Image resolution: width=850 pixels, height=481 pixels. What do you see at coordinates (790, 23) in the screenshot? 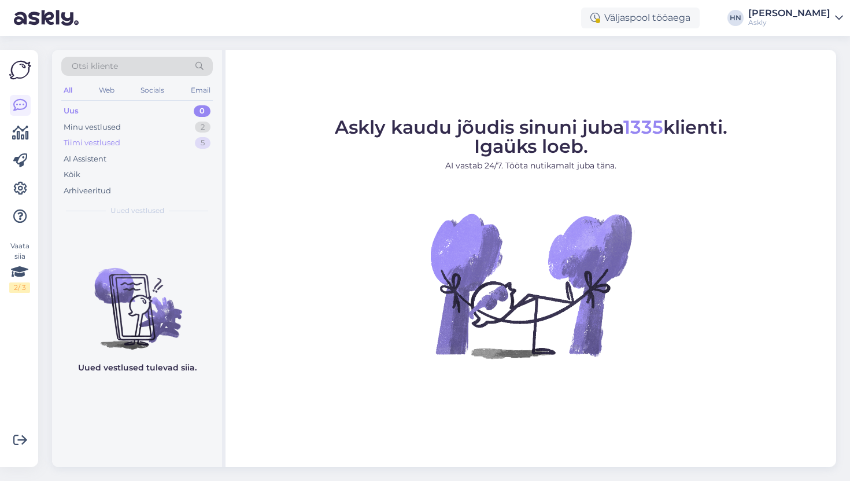
I see `div: Askly` at bounding box center [790, 23].